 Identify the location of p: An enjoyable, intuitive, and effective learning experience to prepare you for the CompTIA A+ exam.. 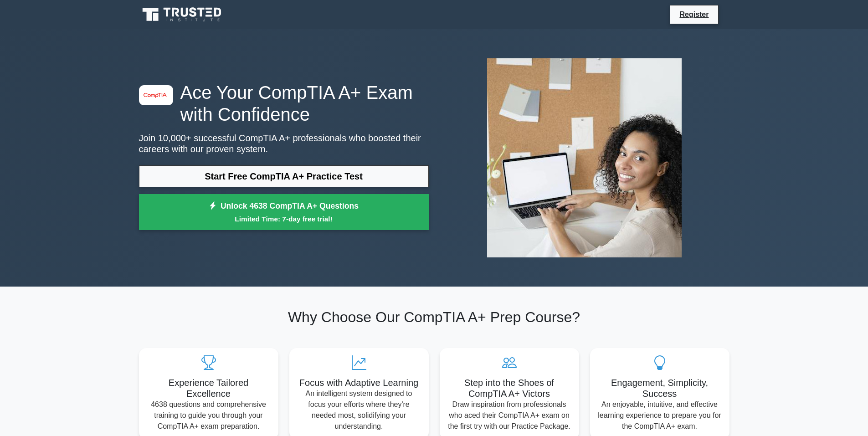
(659, 415).